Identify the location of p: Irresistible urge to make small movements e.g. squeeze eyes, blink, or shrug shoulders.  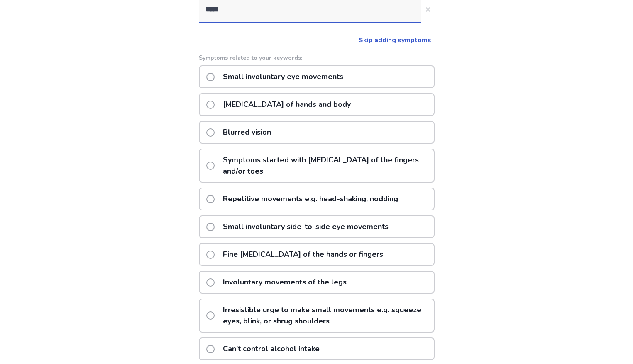
(326, 316).